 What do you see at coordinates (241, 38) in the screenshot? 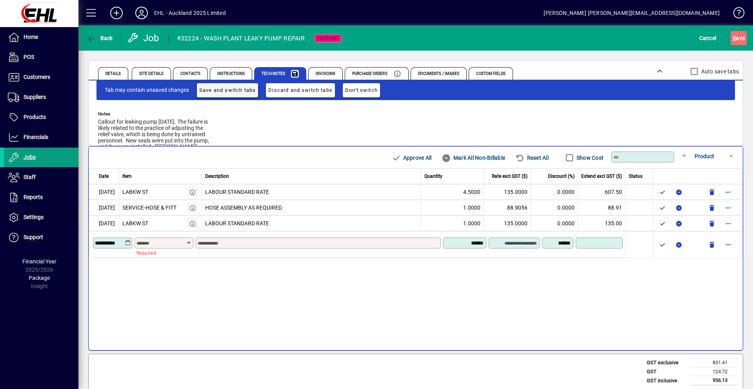
I see `div: #32224 - WASH PLANT LEAKY PUMP REPAIR` at bounding box center [241, 38].